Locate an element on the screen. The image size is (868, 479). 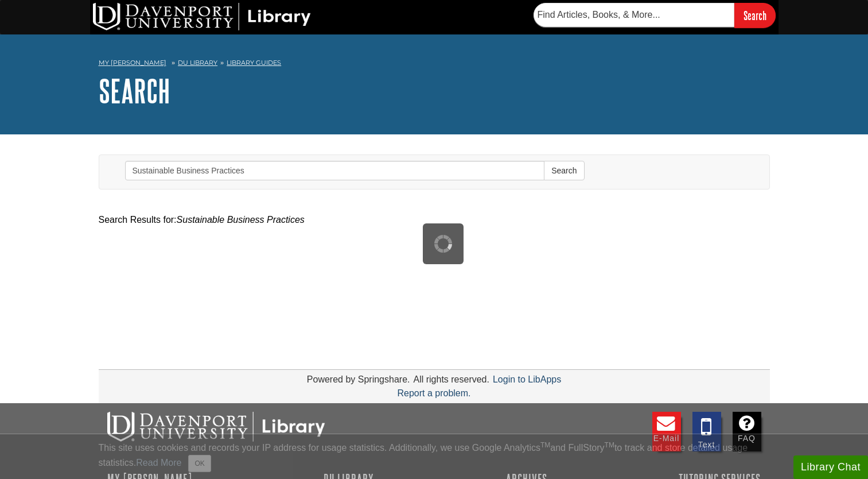
input: Find Articles, Books, & More... is located at coordinates (634, 15).